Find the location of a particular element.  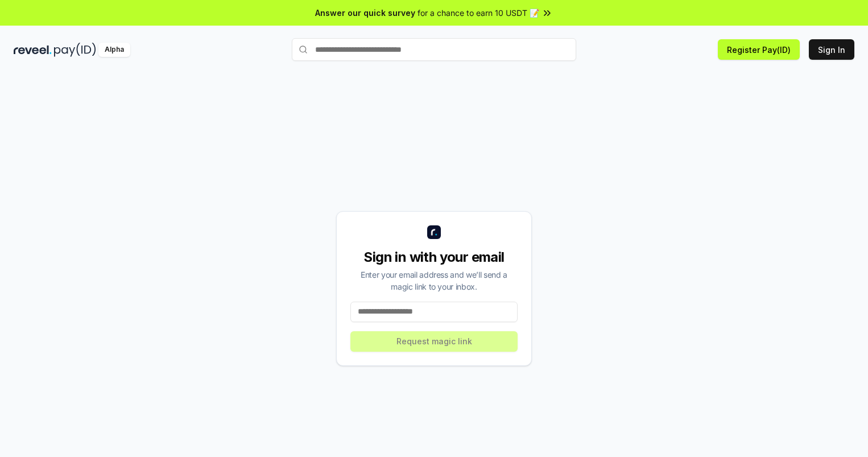

div: Sign in with your email is located at coordinates (434, 257).